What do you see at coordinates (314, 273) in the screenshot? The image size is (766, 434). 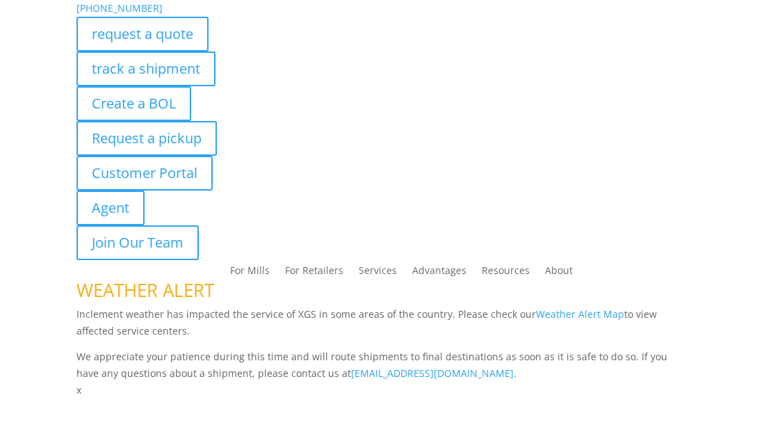 I see `a: For Retailers` at bounding box center [314, 273].